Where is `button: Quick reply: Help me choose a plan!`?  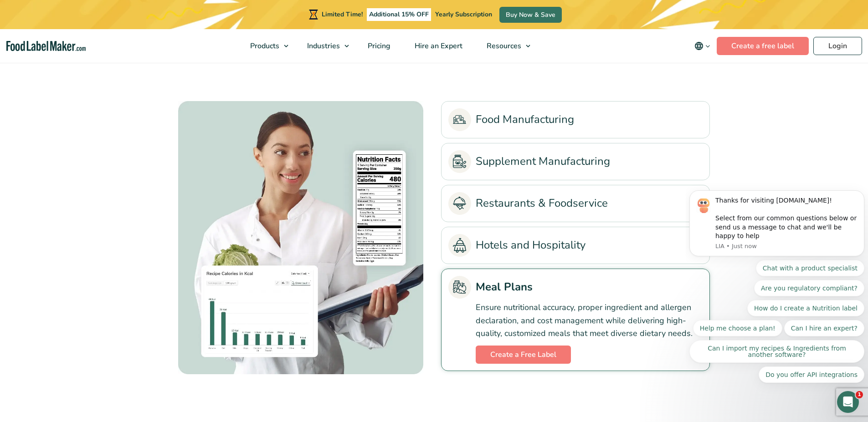
button: Quick reply: Help me choose a plan! is located at coordinates (52, 266).